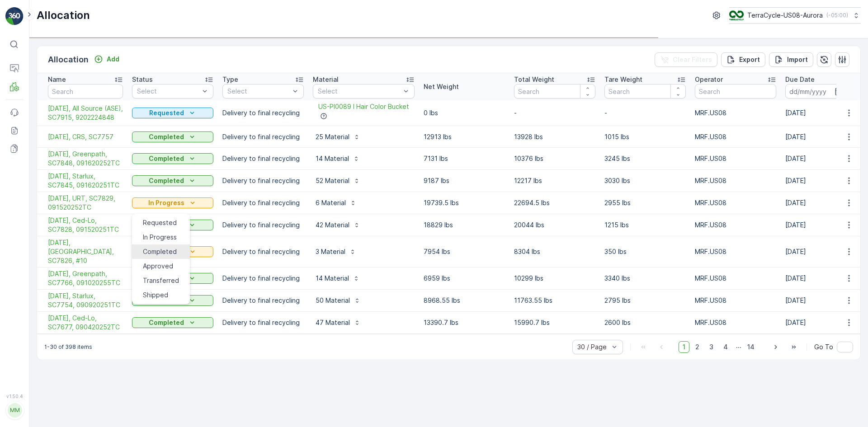  Describe the element at coordinates (86, 322) in the screenshot. I see `a: 09/09/25, Ced-Lo, SC7677, 090420252TC` at that location.